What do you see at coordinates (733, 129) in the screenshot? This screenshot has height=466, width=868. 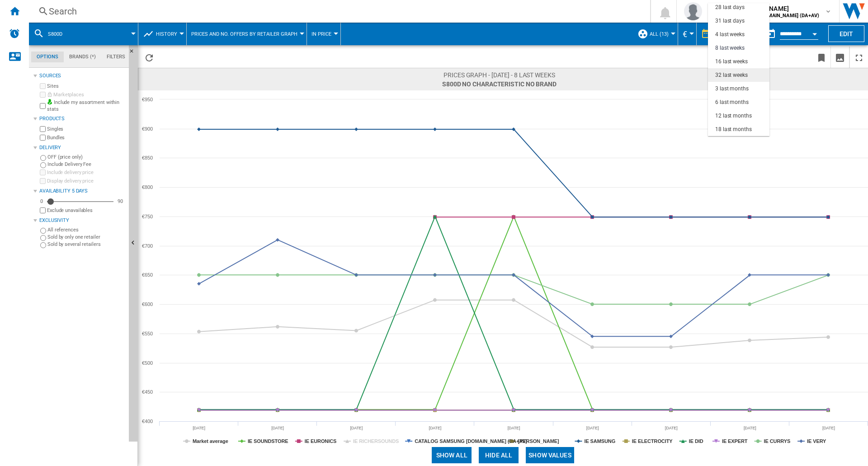 I see `div: 18 last months` at bounding box center [733, 129].